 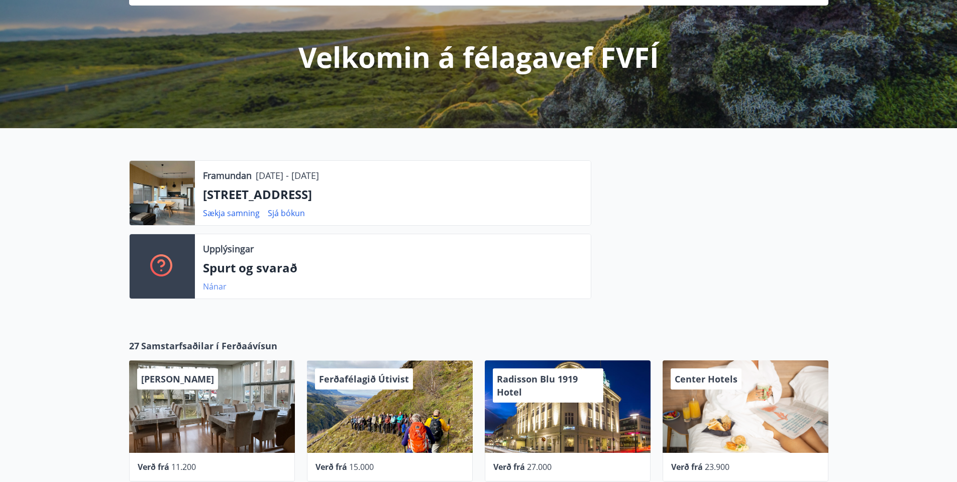 What do you see at coordinates (537, 385) in the screenshot?
I see `span: Radisson Blu 1919 Hotel` at bounding box center [537, 385].